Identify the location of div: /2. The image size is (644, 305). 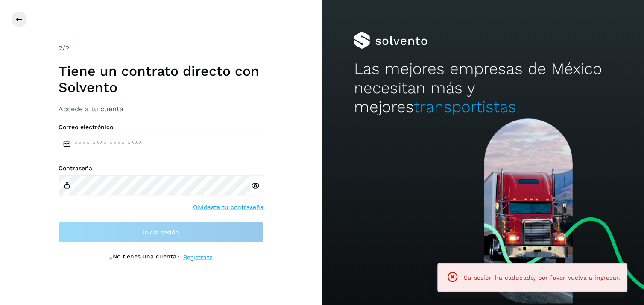
(161, 48).